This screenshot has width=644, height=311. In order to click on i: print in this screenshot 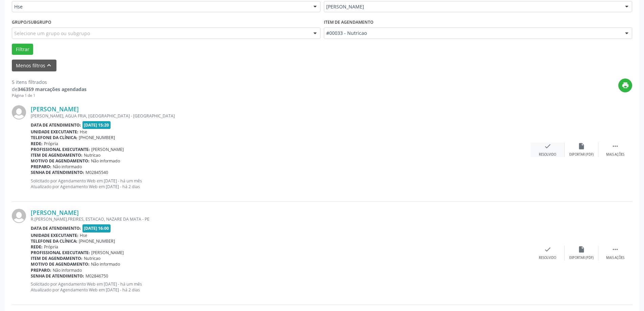, I will do `click(625, 86)`.